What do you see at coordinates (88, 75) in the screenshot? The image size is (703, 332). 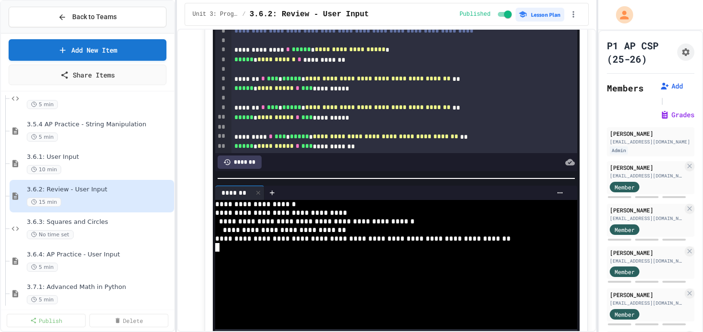 I see `a: Share Items` at bounding box center [88, 75].